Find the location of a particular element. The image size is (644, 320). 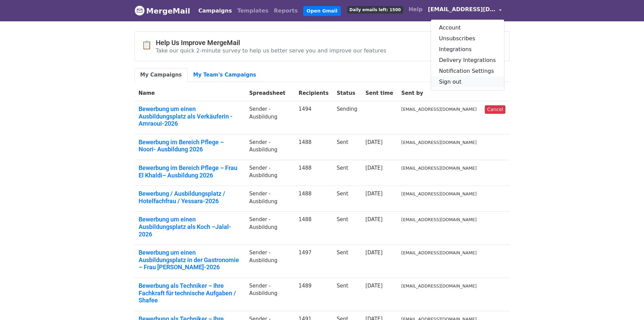

a: Account is located at coordinates (468, 28).